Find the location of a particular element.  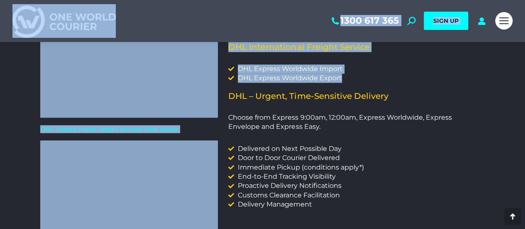

img: One World Courier is located at coordinates (64, 21).